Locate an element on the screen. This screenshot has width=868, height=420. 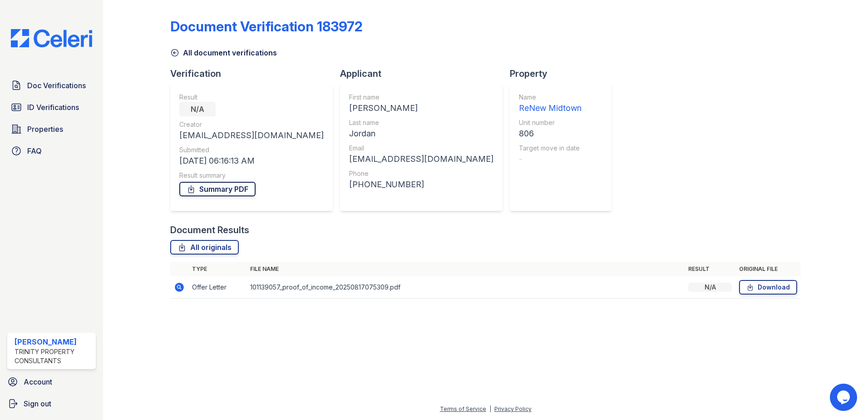
div: Submitted is located at coordinates (251, 150).